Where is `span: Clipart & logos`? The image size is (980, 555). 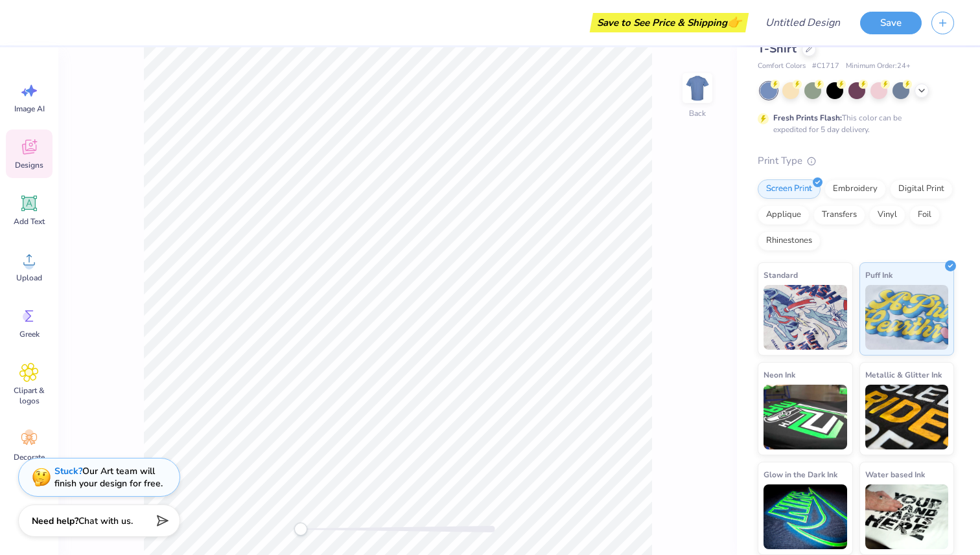
span: Clipart & logos is located at coordinates (29, 396).